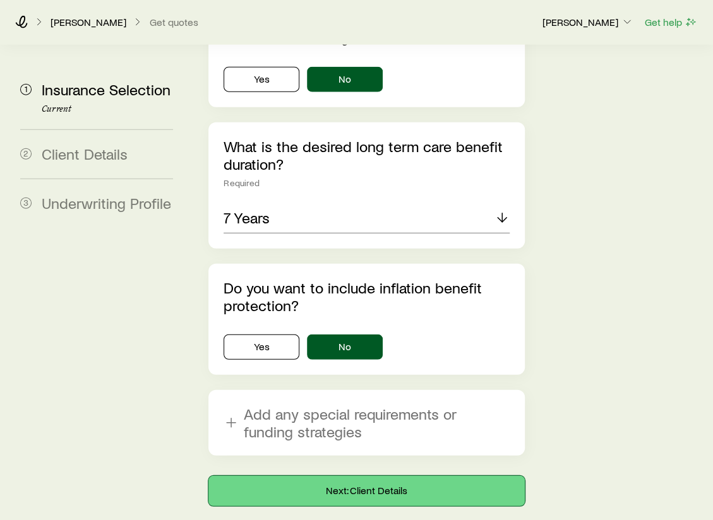 Image resolution: width=713 pixels, height=520 pixels. I want to click on button: Add any special requirements or funding strategies, so click(366, 423).